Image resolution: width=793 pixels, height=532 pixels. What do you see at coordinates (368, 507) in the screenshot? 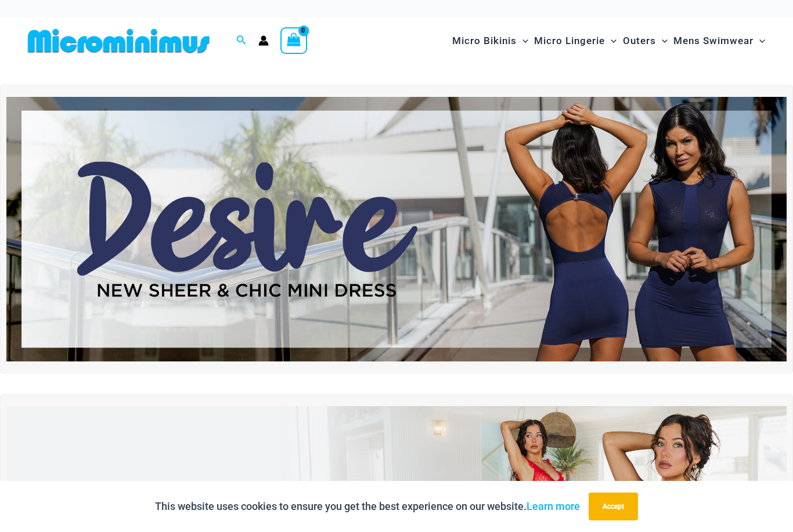
I see `p: This website uses cookies to ensure you get the best experience on our website.` at bounding box center [368, 507].